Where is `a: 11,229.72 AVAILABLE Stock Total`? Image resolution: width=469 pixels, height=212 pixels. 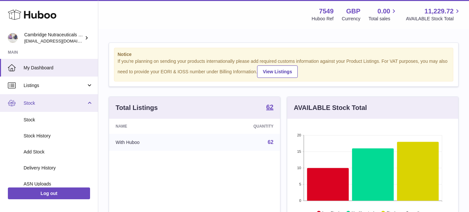 a: 11,229.72 AVAILABLE Stock Total is located at coordinates (433, 14).